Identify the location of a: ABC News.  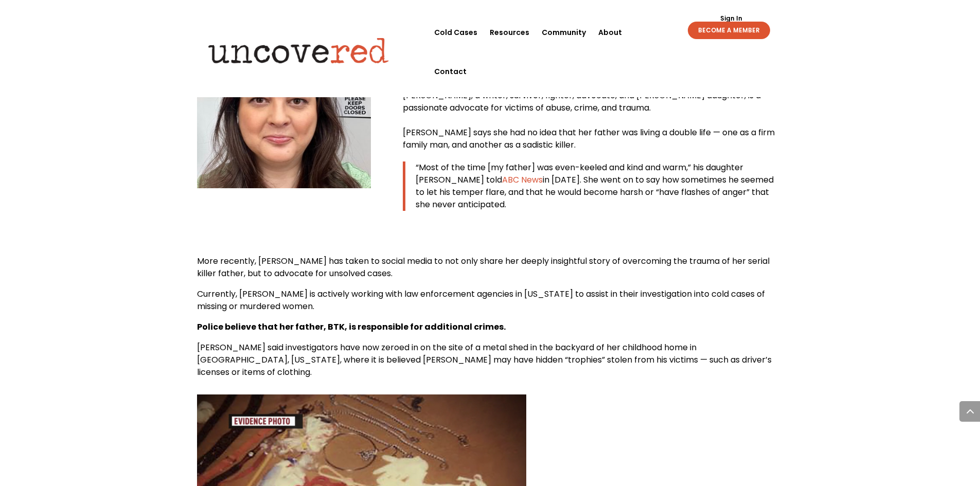
(522, 180).